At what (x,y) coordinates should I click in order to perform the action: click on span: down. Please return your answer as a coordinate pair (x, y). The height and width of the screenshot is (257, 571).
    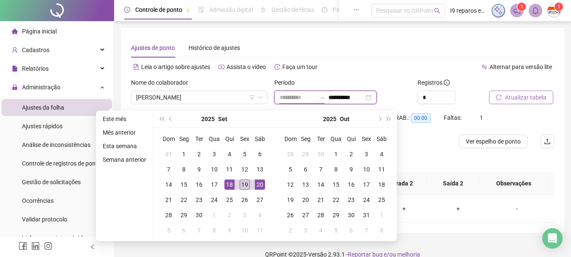
    Looking at the image, I should click on (261, 97).